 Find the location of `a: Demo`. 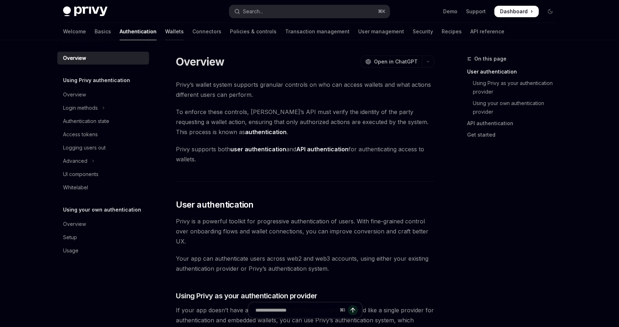

a: Demo is located at coordinates (450, 11).